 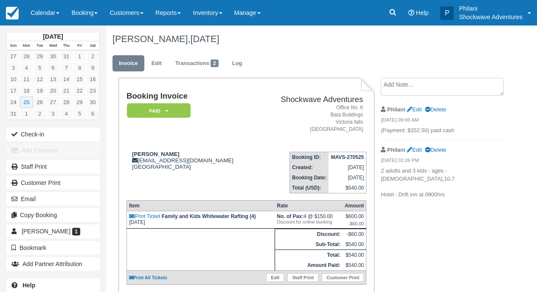 I want to click on span: Help, so click(x=423, y=13).